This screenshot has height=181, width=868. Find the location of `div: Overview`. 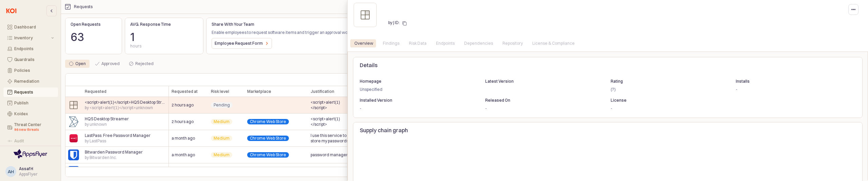

div: Overview is located at coordinates (364, 43).